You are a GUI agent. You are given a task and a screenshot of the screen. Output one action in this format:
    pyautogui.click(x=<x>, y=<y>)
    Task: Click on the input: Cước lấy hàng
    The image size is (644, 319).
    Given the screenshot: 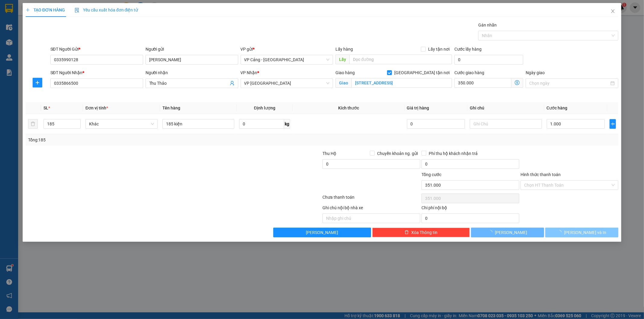 What is the action you would take?
    pyautogui.click(x=489, y=60)
    